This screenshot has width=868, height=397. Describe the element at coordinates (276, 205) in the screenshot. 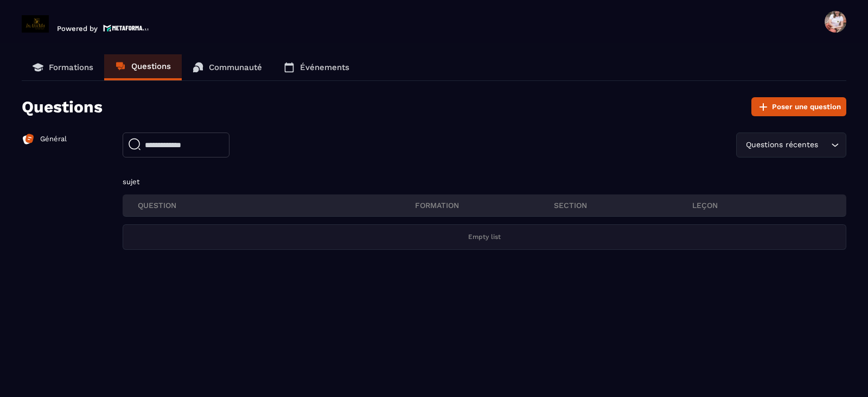

I see `p: QUESTION` at that location.